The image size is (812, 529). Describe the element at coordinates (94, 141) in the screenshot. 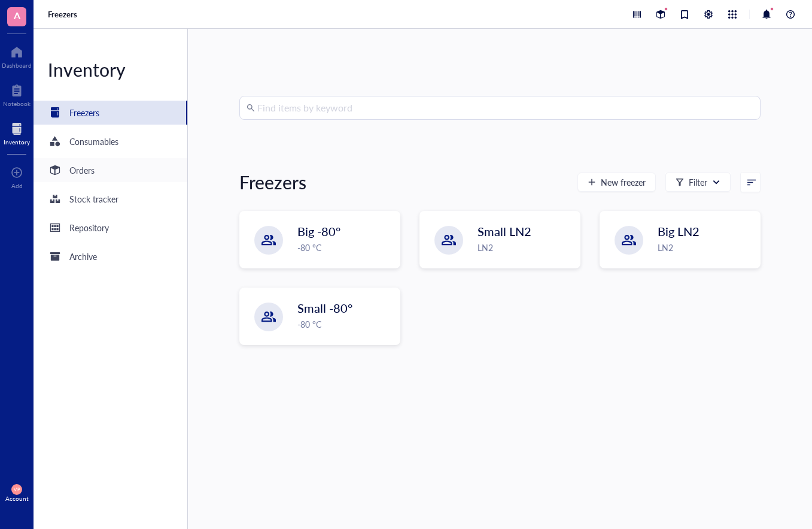

I see `div: Consumables` at that location.